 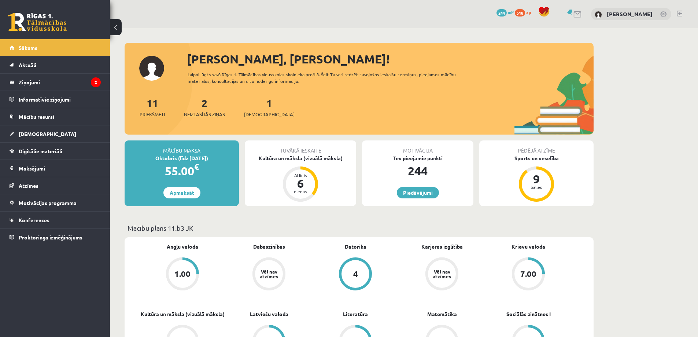 I want to click on i: 2, so click(x=96, y=82).